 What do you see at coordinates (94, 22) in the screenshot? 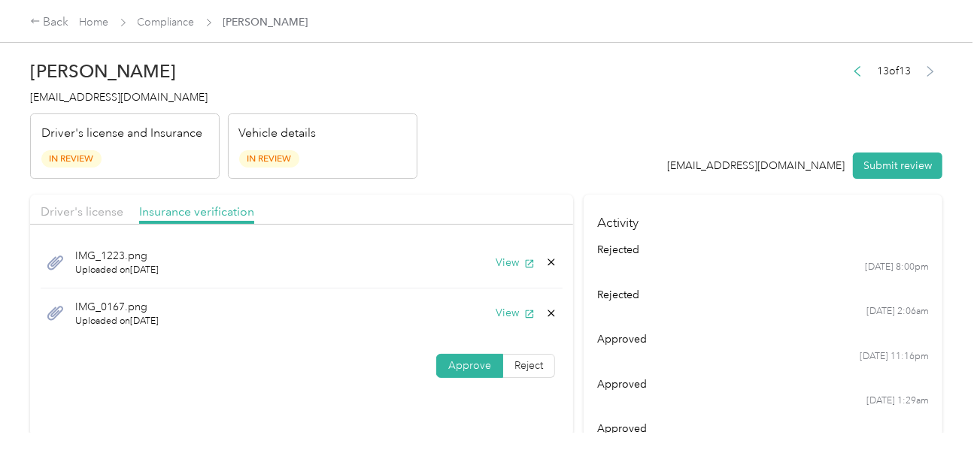
I see `a: Home` at bounding box center [94, 22].